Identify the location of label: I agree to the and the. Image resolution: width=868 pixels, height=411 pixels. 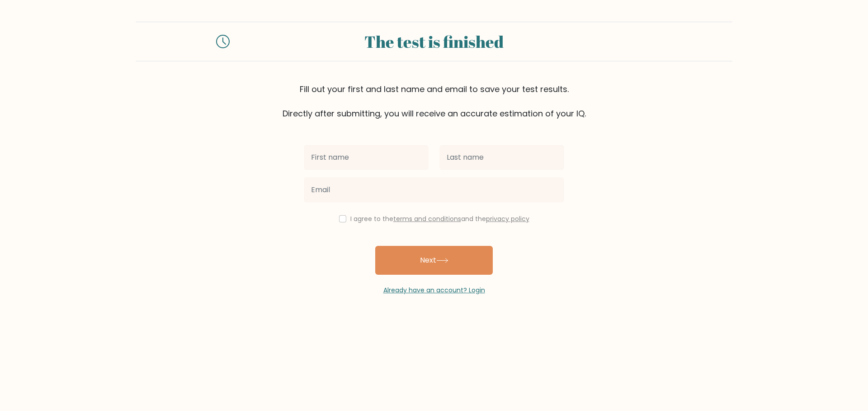
(440, 219).